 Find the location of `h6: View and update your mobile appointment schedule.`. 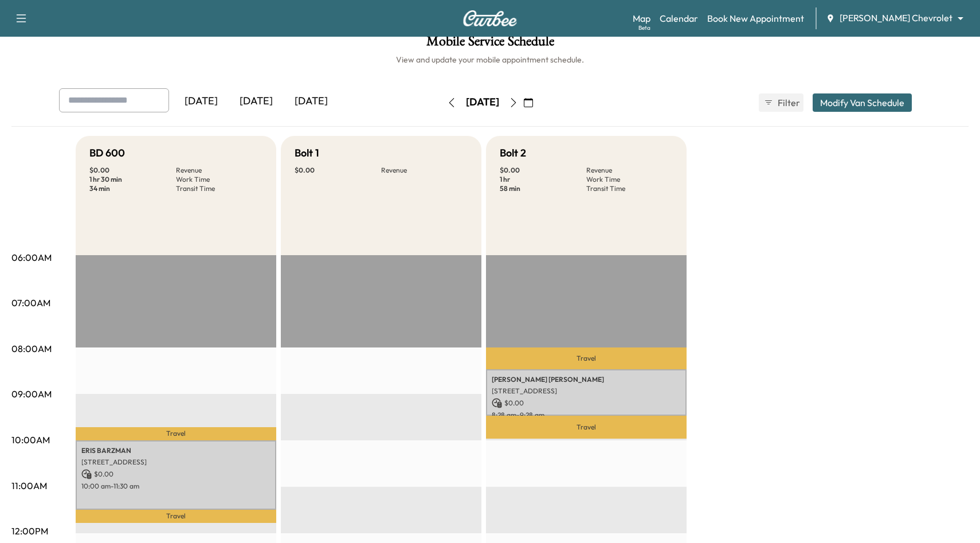

h6: View and update your mobile appointment schedule. is located at coordinates (490, 60).